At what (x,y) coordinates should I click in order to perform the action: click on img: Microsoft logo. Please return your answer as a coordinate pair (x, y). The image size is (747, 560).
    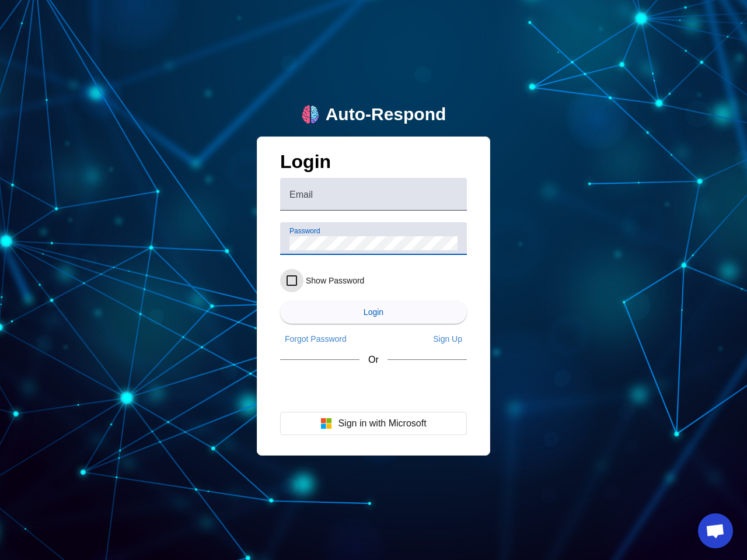
    Looking at the image, I should click on (326, 423).